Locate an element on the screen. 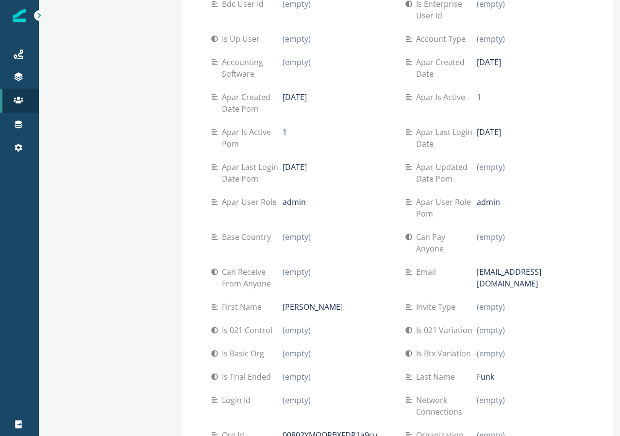 The image size is (620, 436). p: Is trial ended is located at coordinates (248, 377).